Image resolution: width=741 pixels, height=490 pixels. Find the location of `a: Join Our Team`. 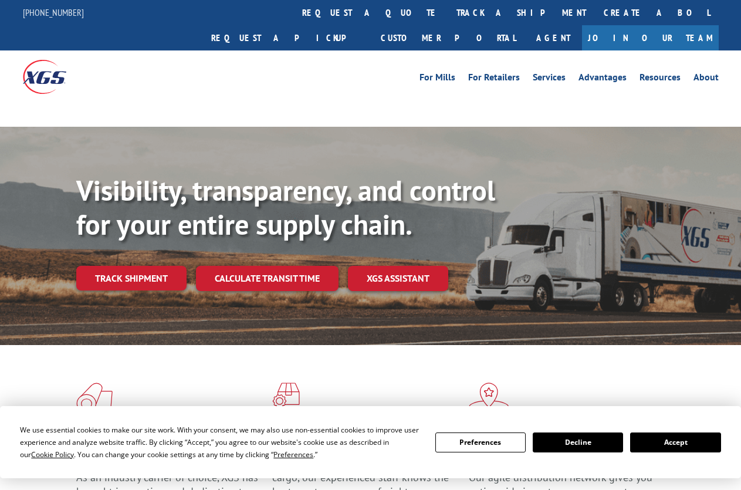

a: Join Our Team is located at coordinates (650, 38).